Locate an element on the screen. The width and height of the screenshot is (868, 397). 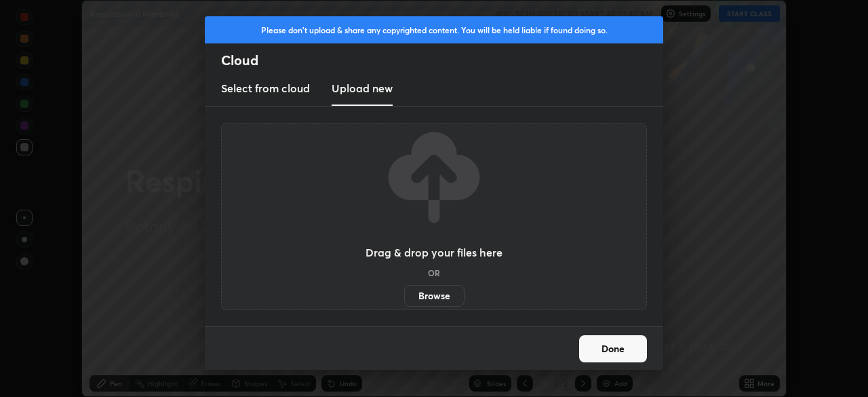
div: Please don't upload & share any copyrighted content. You will be held liable if found doing so. is located at coordinates (434, 30).